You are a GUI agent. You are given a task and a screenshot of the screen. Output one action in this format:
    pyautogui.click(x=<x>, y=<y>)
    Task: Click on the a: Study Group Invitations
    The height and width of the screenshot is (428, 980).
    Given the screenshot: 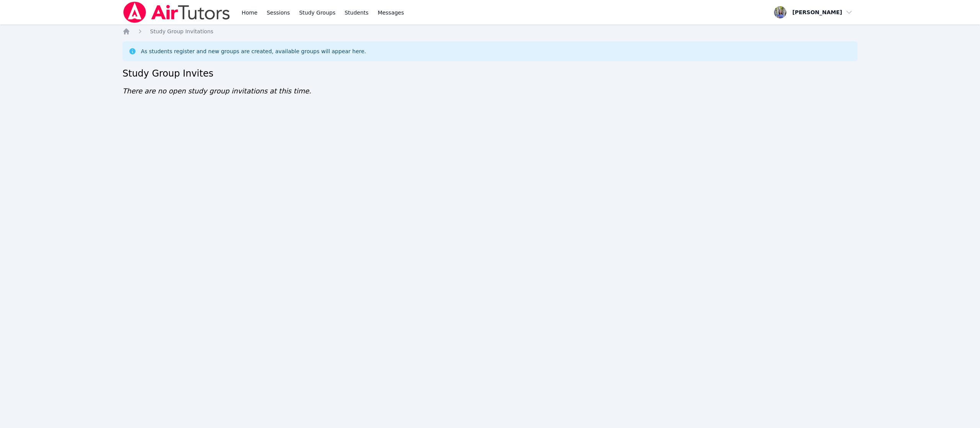 What is the action you would take?
    pyautogui.click(x=181, y=31)
    